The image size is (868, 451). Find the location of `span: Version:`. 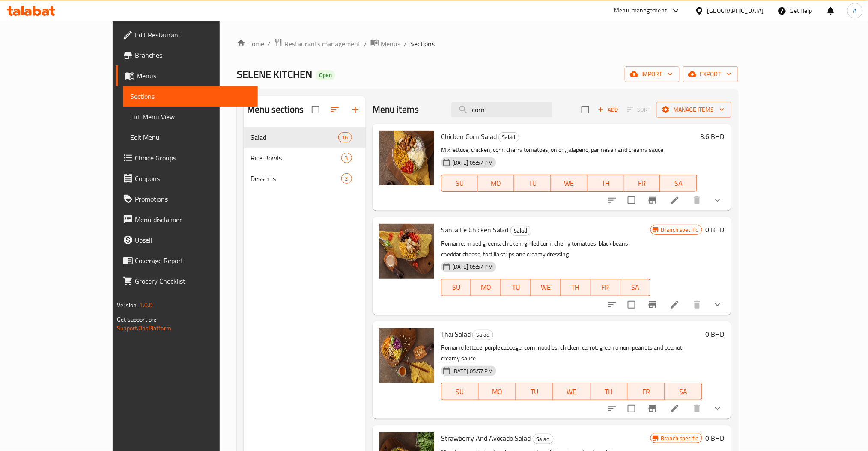

span: Version: is located at coordinates (127, 305).